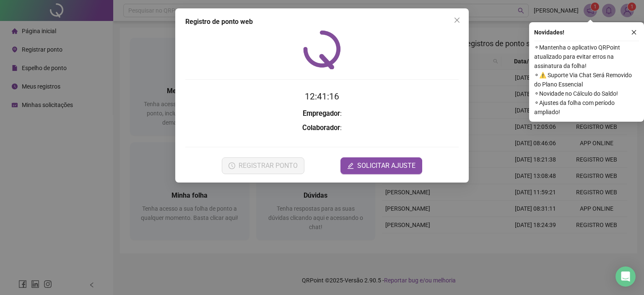  What do you see at coordinates (263, 166) in the screenshot?
I see `button: REGISTRAR PONTO` at bounding box center [263, 166].